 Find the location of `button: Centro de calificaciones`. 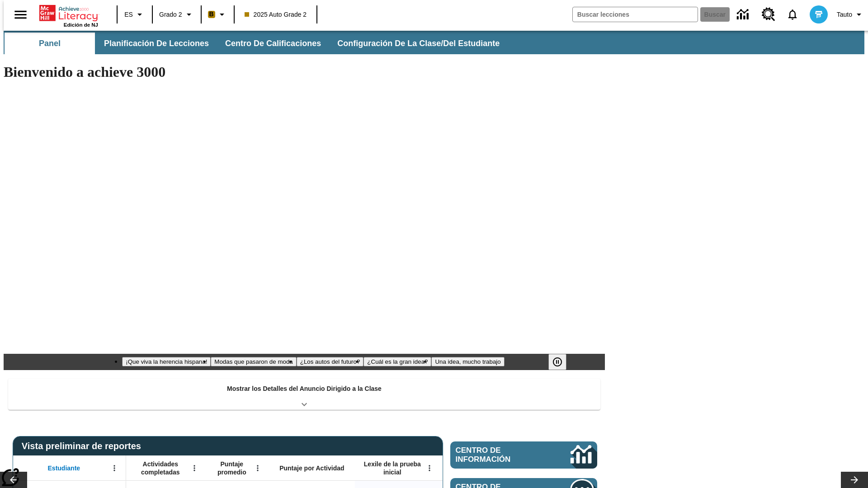

button: Centro de calificaciones is located at coordinates (273, 44).